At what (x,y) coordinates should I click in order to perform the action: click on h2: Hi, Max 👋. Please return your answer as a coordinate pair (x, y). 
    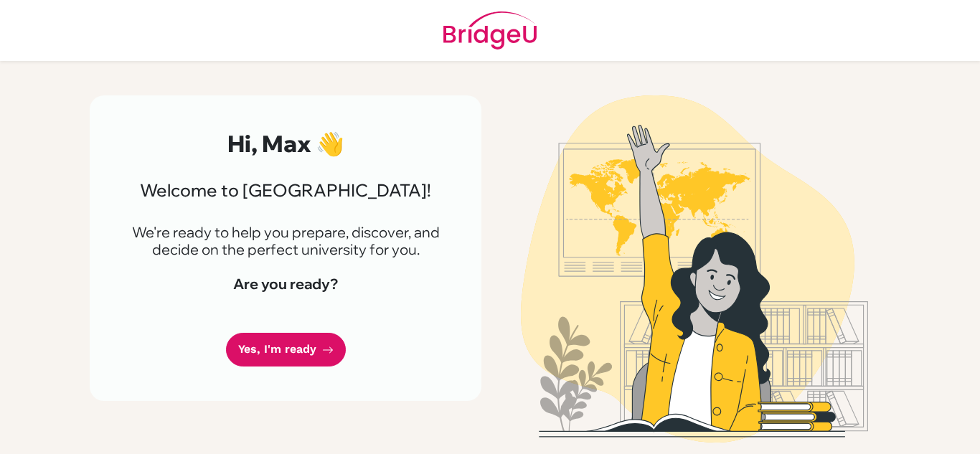
    Looking at the image, I should click on (285, 143).